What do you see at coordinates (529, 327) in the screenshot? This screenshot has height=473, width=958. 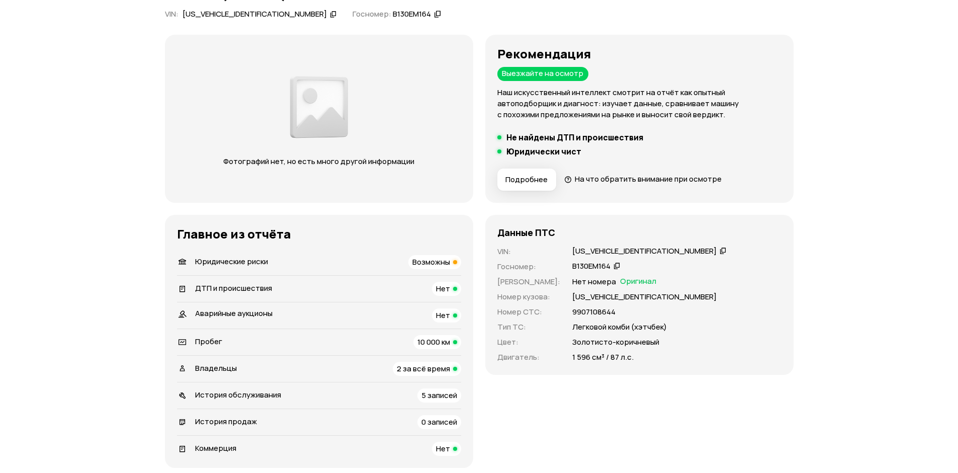 I see `p: Тип ТС :` at bounding box center [529, 327].